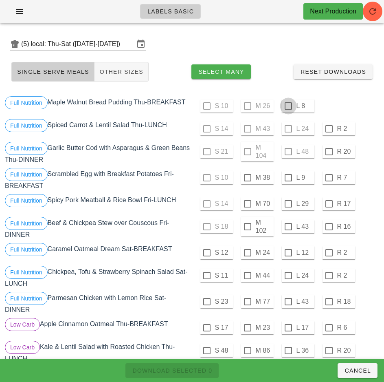  I want to click on div: Caramel Oatmeal Dream Sat-BREAKFAST, so click(98, 252).